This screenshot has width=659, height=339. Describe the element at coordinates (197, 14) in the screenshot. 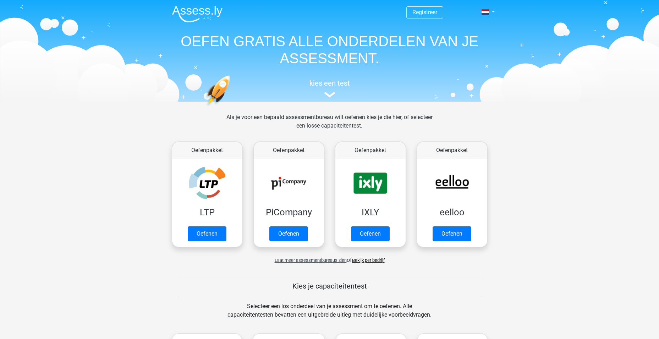

I see `img: Assessly` at that location.